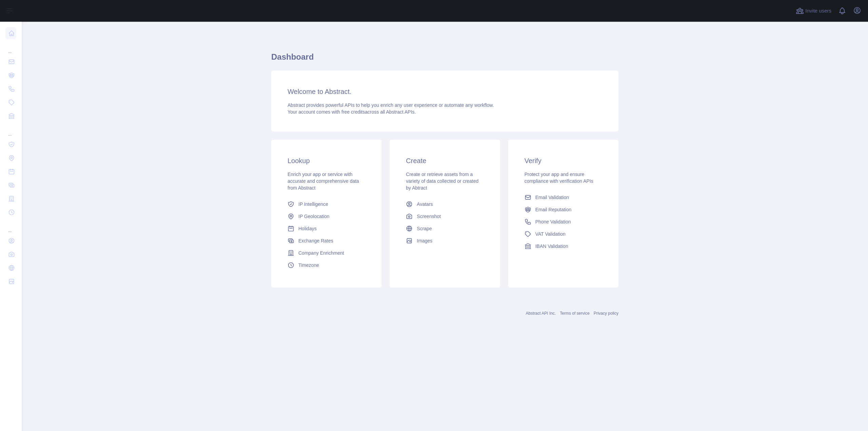 The height and width of the screenshot is (431, 868). I want to click on span: Your account comes with across all Abstract APIs., so click(352, 112).